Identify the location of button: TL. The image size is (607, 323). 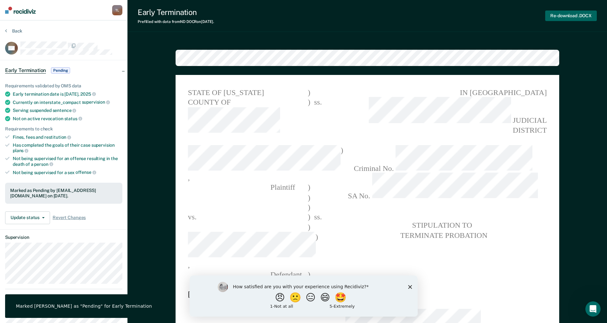
(117, 10).